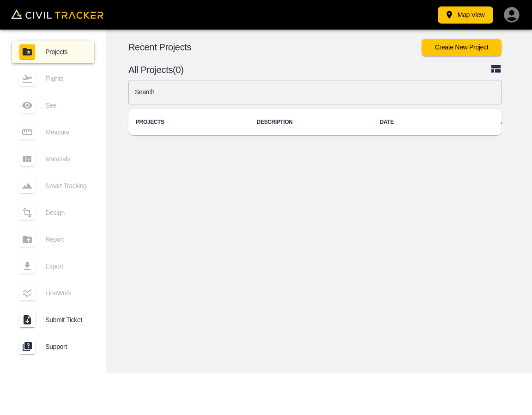 This screenshot has width=532, height=415. What do you see at coordinates (275, 47) in the screenshot?
I see `p: Recent Projects` at bounding box center [275, 47].